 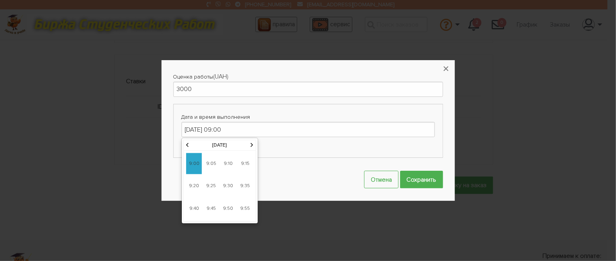 What do you see at coordinates (194, 186) in the screenshot?
I see `span: 9:20` at bounding box center [194, 186].